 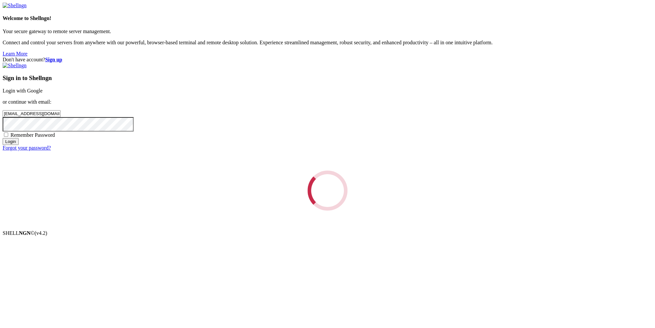 I want to click on input: Login, so click(x=10, y=141).